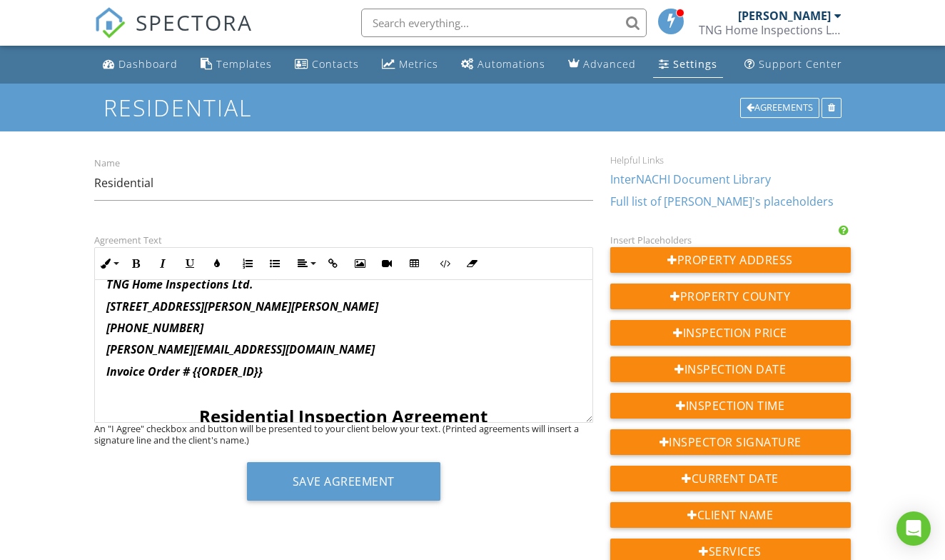 The width and height of the screenshot is (945, 560). What do you see at coordinates (275, 263) in the screenshot?
I see `button: Unordered List` at bounding box center [275, 263].